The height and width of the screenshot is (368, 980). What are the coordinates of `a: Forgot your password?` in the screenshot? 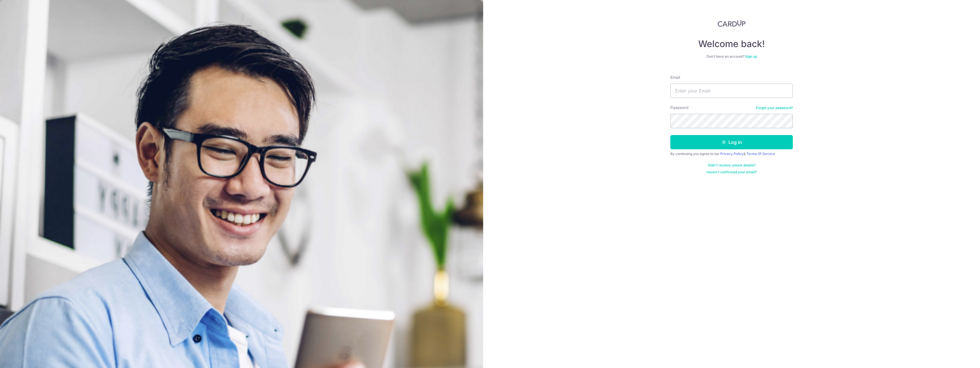 It's located at (774, 108).